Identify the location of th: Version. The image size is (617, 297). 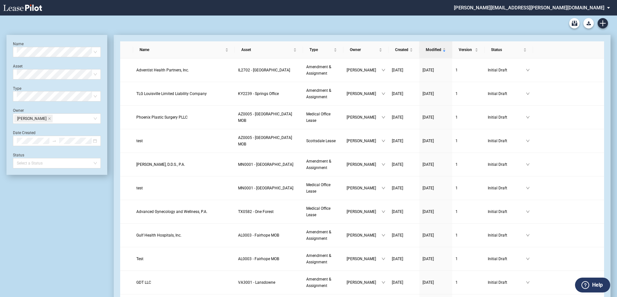
(468, 50).